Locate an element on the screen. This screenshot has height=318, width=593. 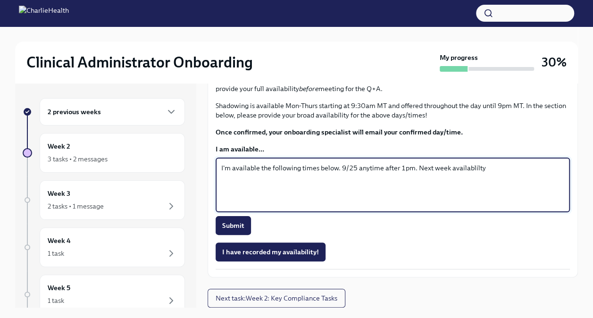
span: Submit is located at coordinates (233, 226).